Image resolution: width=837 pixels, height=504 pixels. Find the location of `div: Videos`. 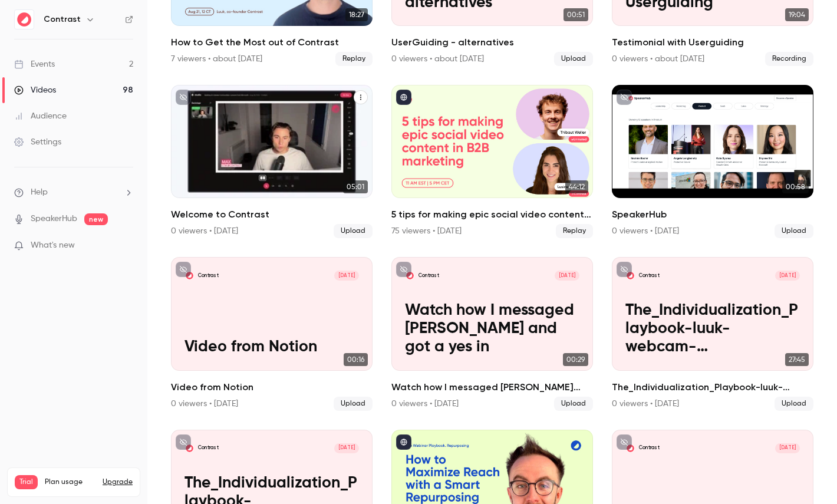

div: Videos is located at coordinates (35, 90).